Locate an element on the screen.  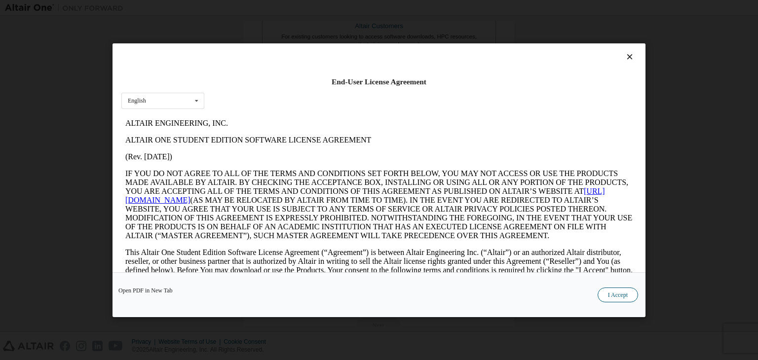
p: This Altair One Student Edition Software License Agreement (“Agreement”) is between Altair Engine... is located at coordinates (258, 151).